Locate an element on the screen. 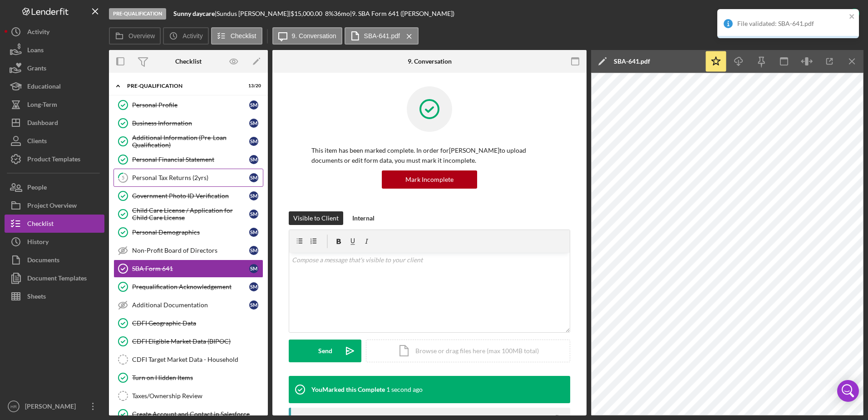 The height and width of the screenshot is (420, 868). a: Clients is located at coordinates (54, 141).